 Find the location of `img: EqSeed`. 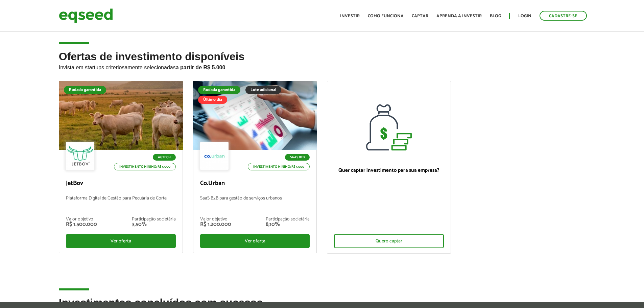

img: EqSeed is located at coordinates (86, 16).